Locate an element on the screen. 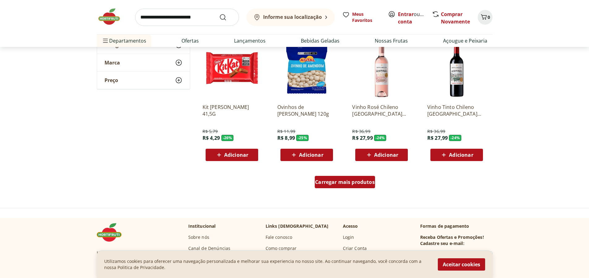 This screenshot has height=278, width=589. button: Submit Search is located at coordinates (227, 17).